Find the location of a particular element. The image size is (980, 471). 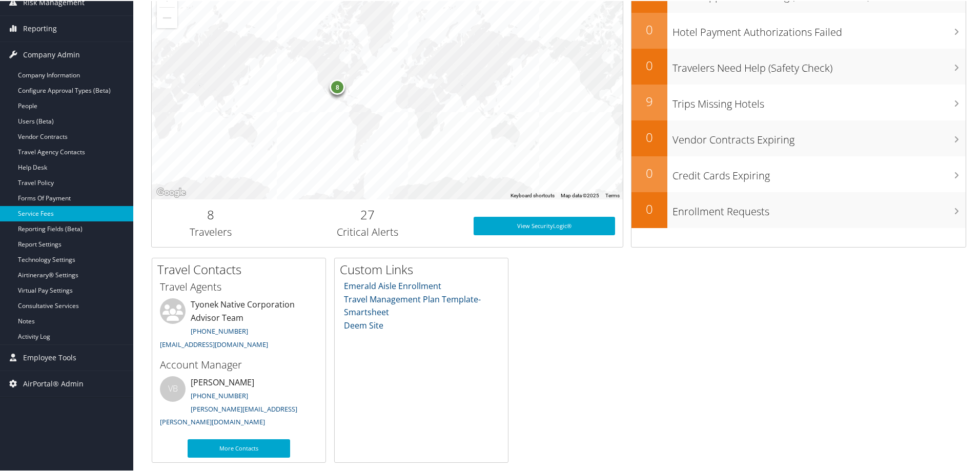

a: More Contacts is located at coordinates (239, 448).